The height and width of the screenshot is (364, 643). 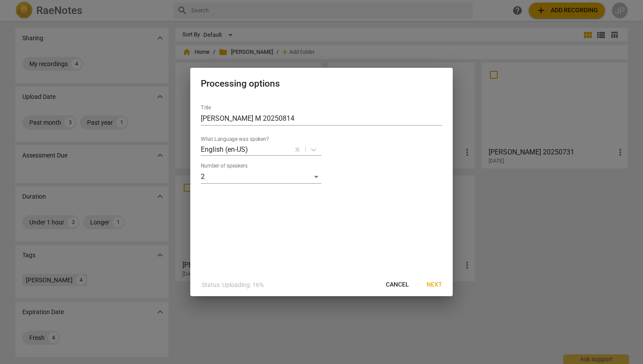 I want to click on span: Cancel, so click(x=397, y=285).